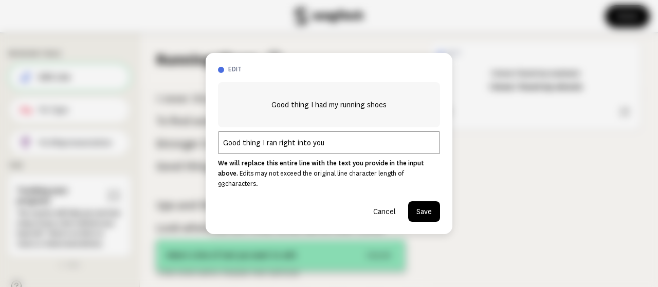 Image resolution: width=658 pixels, height=287 pixels. What do you see at coordinates (424, 212) in the screenshot?
I see `button: Save` at bounding box center [424, 212].